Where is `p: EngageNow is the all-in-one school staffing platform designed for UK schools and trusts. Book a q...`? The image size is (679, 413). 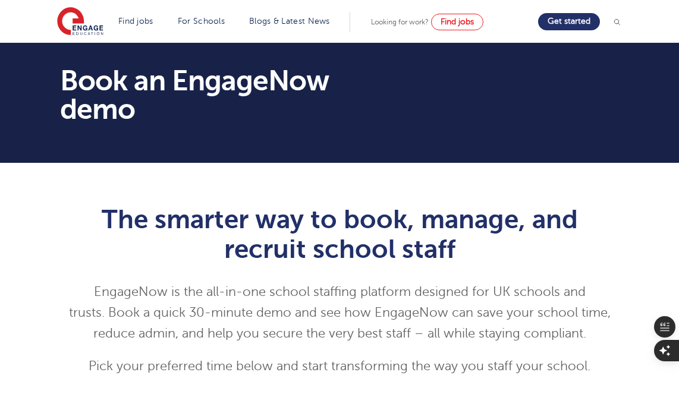
p: EngageNow is the all-in-one school staffing platform designed for UK schools and trusts. Book a q... is located at coordinates (339, 313).